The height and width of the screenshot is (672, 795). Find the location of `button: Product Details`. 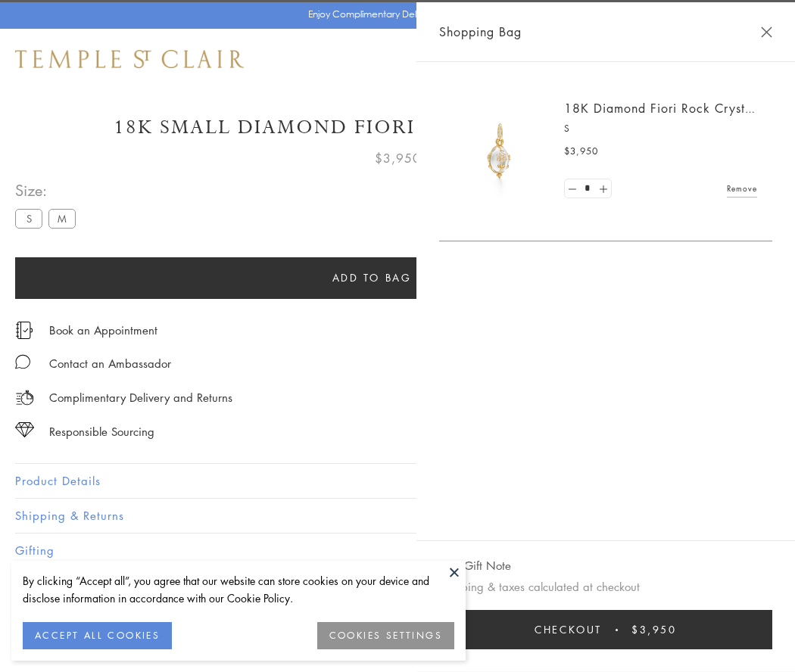

button: Product Details is located at coordinates (398, 481).